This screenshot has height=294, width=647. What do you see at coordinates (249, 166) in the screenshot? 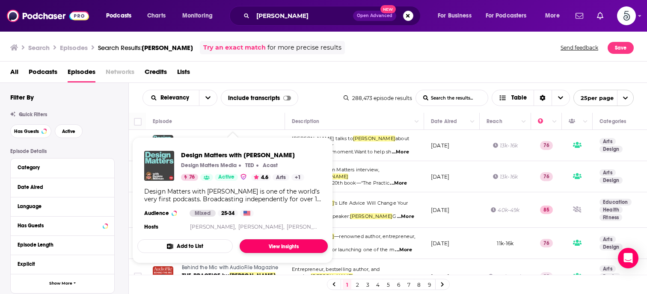
I see `a: TEDTED` at bounding box center [249, 166].